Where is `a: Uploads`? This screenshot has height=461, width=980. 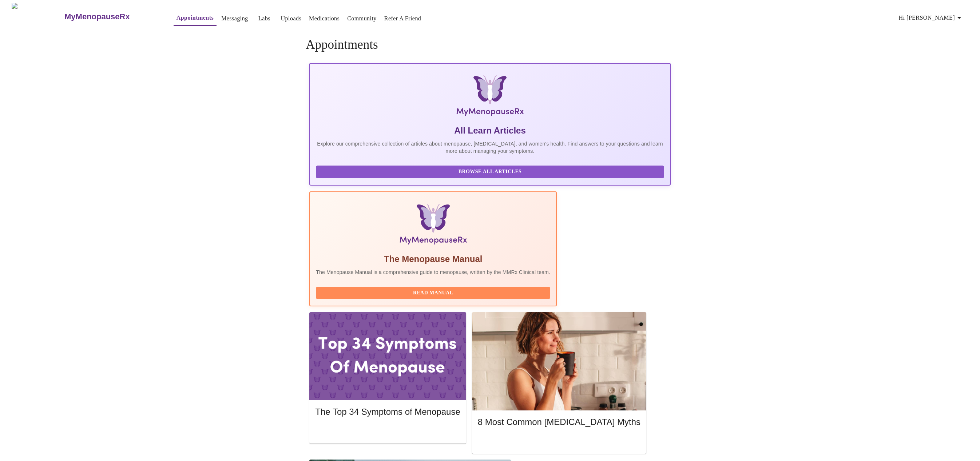
a: Uploads is located at coordinates (291, 18).